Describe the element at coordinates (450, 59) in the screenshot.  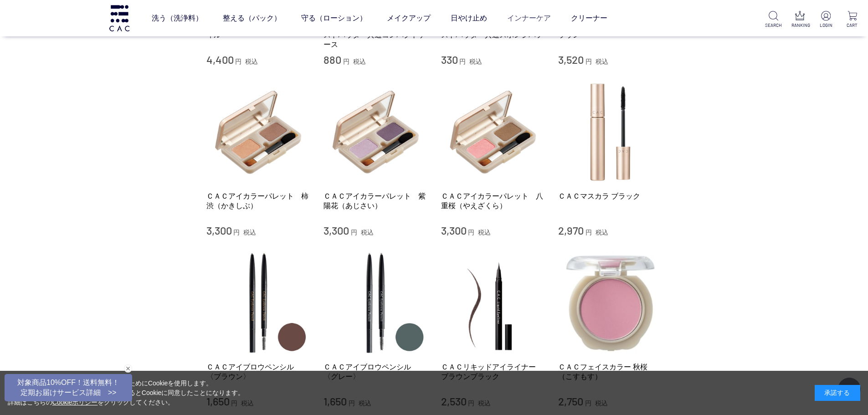
I see `span: 330` at that location.